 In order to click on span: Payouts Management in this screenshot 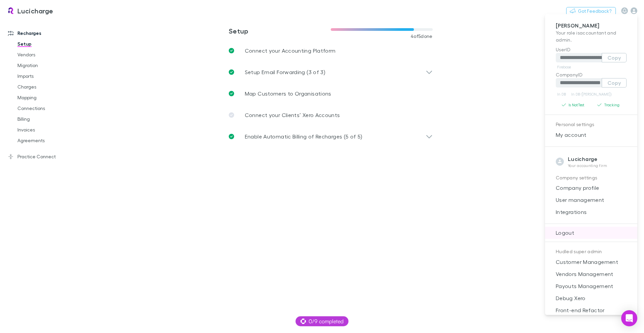, I will do `click(591, 286)`.